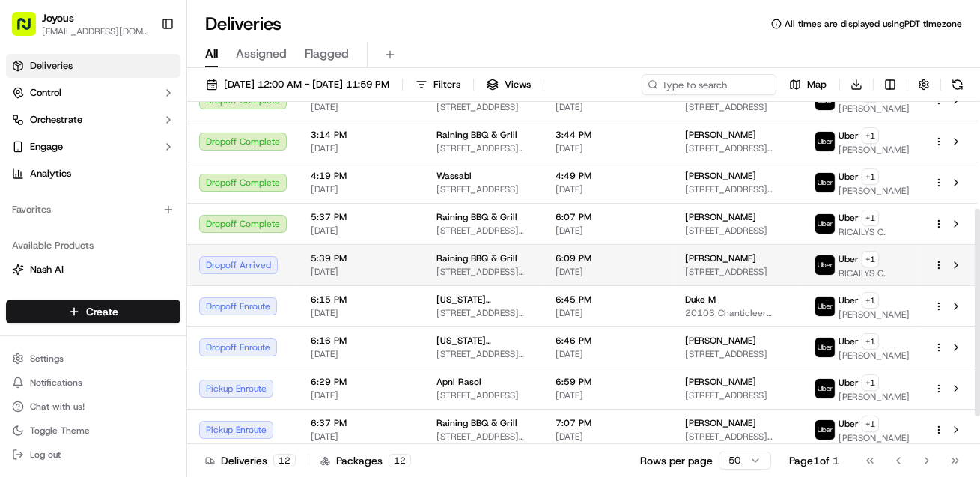 Image resolution: width=980 pixels, height=477 pixels. Describe the element at coordinates (607, 423) in the screenshot. I see `span: 7:07 PM` at that location.